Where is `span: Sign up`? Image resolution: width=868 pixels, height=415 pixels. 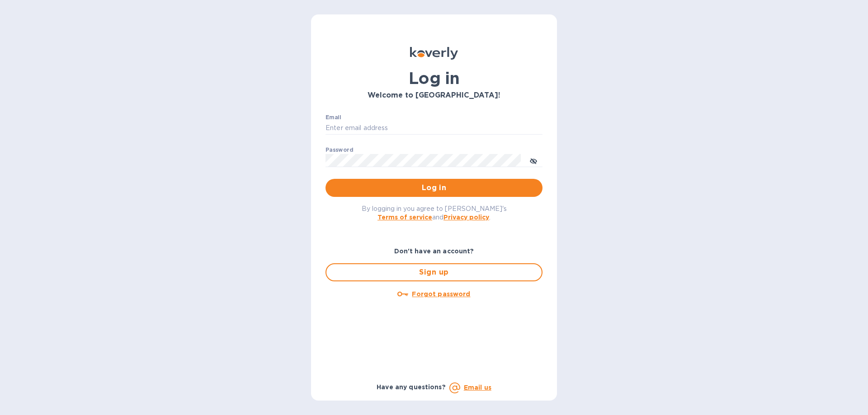 span: Sign up is located at coordinates (434, 272).